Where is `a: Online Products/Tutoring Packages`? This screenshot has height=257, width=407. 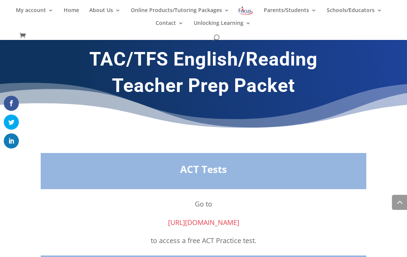 a: Online Products/Tutoring Packages is located at coordinates (180, 14).